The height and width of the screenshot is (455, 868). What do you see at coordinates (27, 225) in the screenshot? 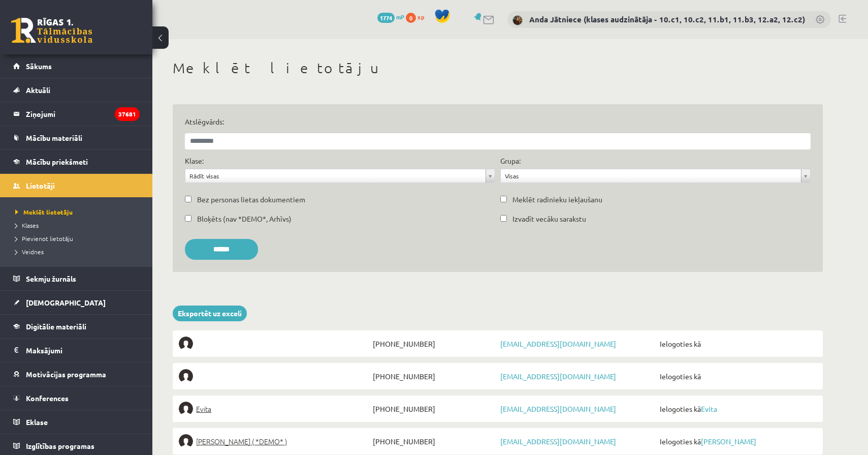
I see `span: Klases` at bounding box center [27, 225].